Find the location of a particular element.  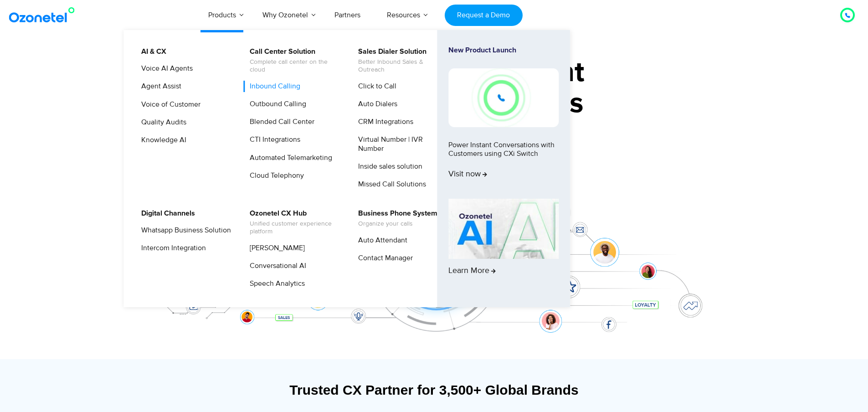

span: Better Inbound Sales & Outreach is located at coordinates (403, 66).